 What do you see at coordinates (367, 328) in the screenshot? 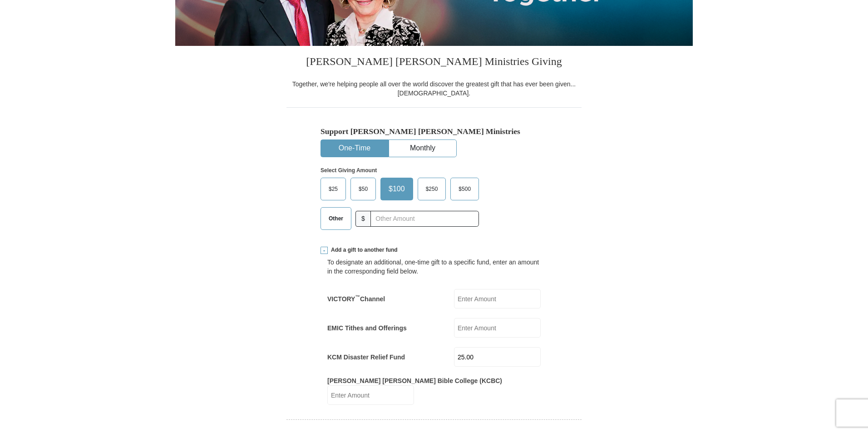
I see `label: EMIC Tithes and Offerings` at bounding box center [367, 328].